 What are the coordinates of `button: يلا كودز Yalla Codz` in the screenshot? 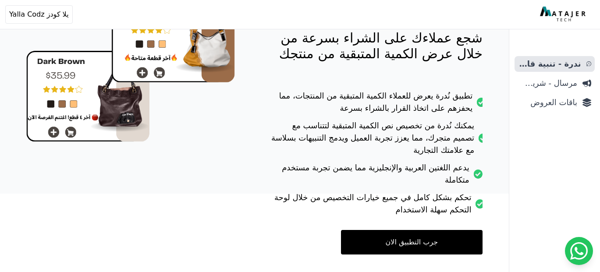 It's located at (39, 14).